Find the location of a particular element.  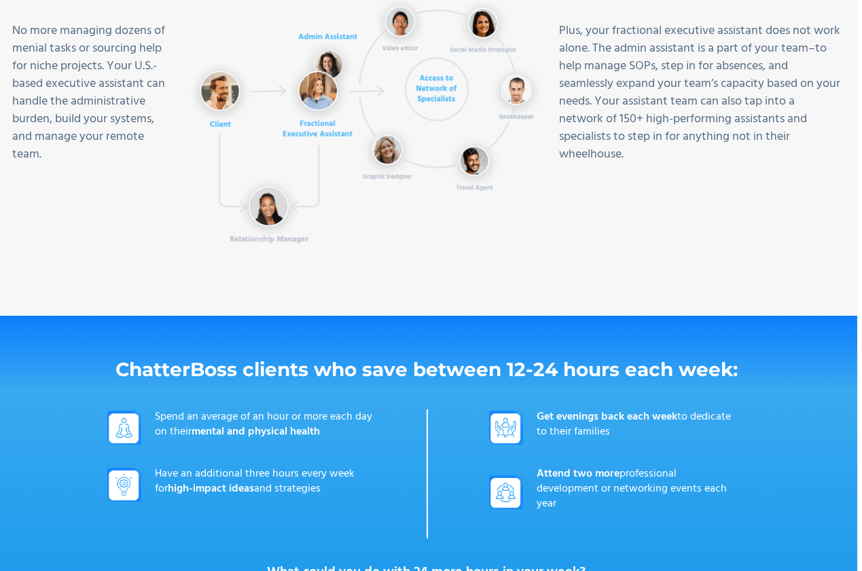

strong: Attend two more is located at coordinates (578, 474).